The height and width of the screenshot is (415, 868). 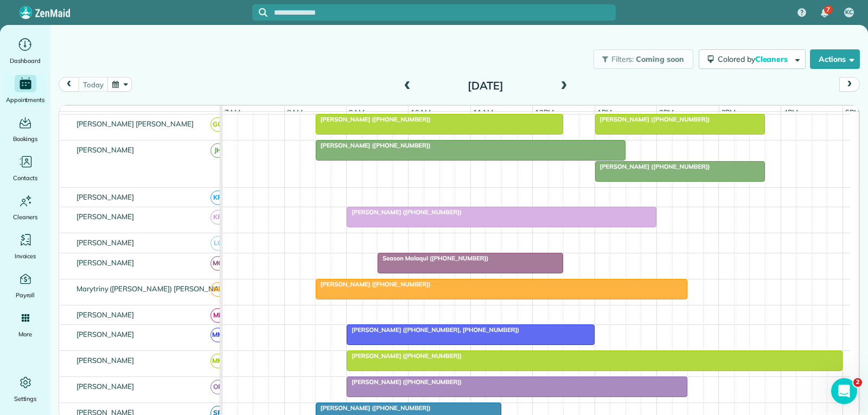 I want to click on span: Coming soon, so click(x=660, y=59).